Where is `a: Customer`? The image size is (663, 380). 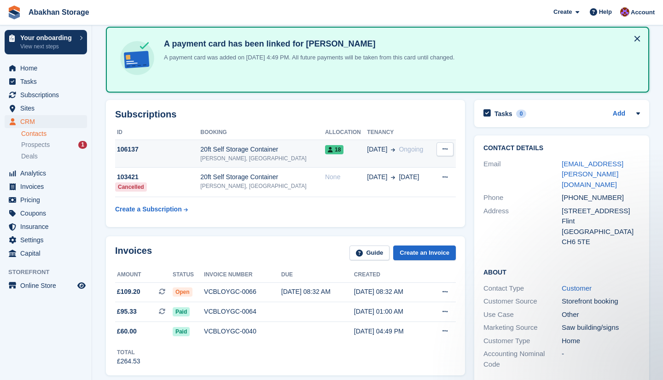
a: Customer is located at coordinates (577, 288).